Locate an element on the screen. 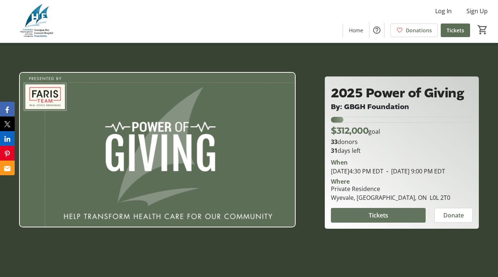  span: 2025 Power of Giving is located at coordinates (397, 93).